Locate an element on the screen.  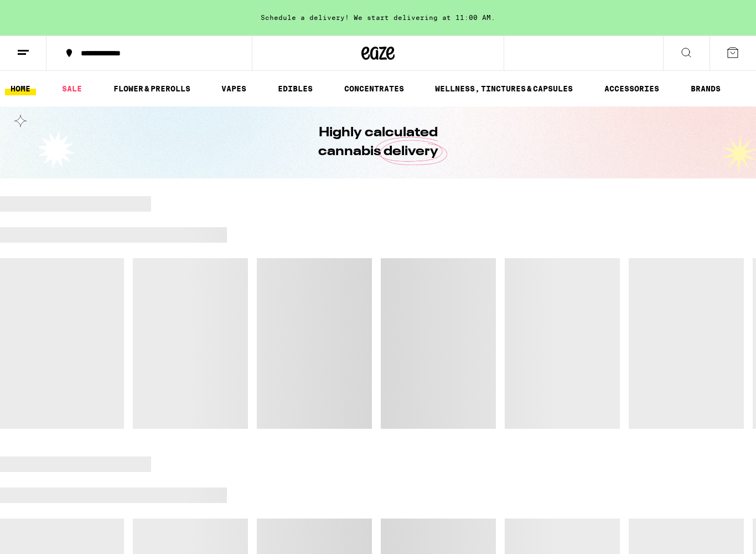
a: FLOWER & PREROLLS is located at coordinates (151, 89).